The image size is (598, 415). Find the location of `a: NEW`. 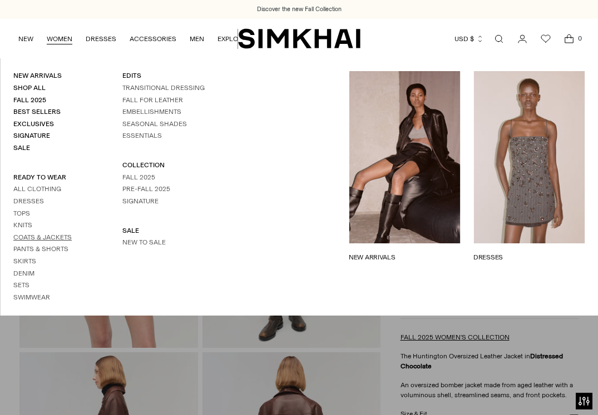

a: NEW is located at coordinates (26, 39).